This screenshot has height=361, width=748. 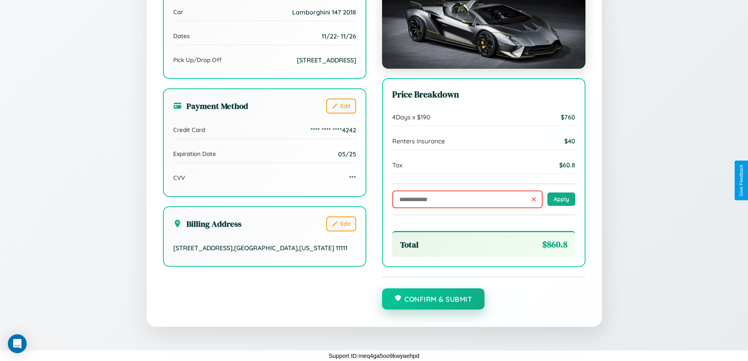 I want to click on span: Car, so click(x=178, y=12).